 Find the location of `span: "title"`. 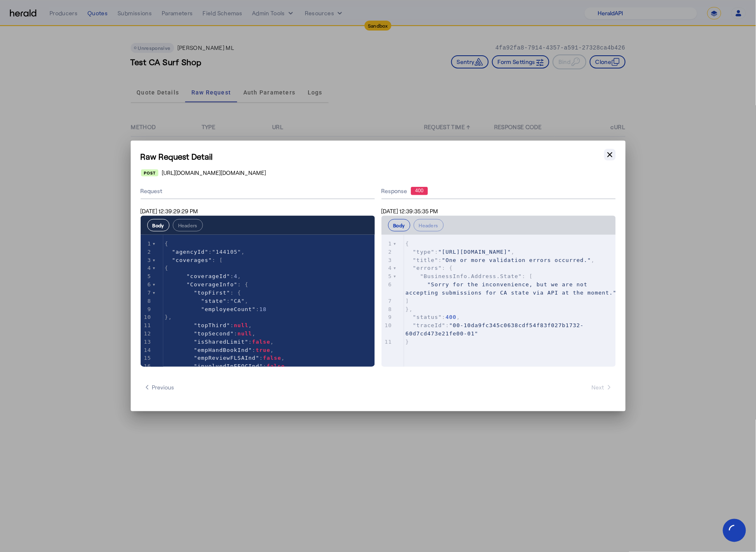

span: "title" is located at coordinates (426, 260).